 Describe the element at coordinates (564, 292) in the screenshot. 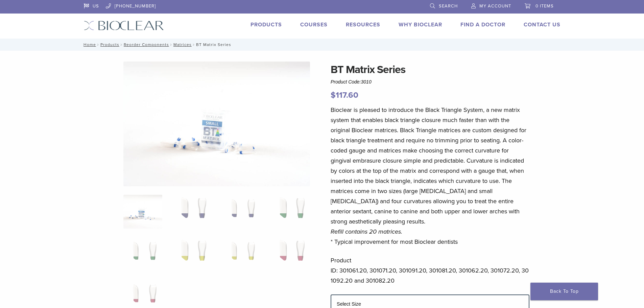

I see `a: Back To Top` at that location.